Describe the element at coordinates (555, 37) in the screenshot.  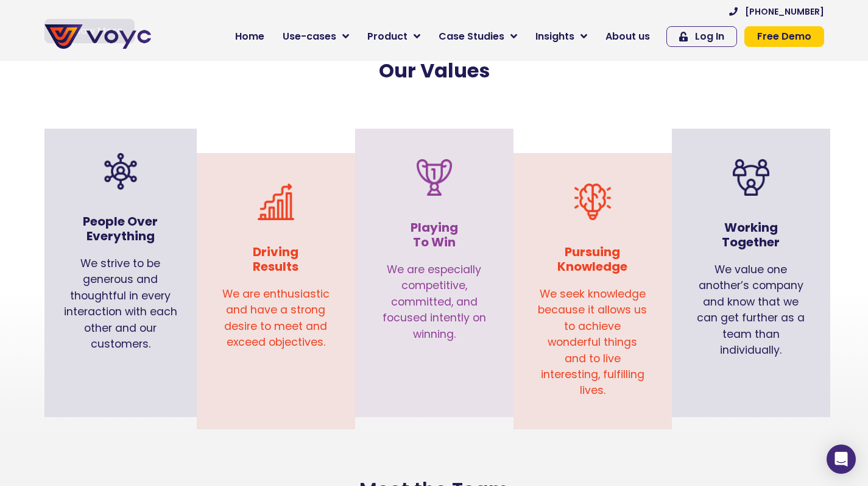
I see `span: Insights` at that location.